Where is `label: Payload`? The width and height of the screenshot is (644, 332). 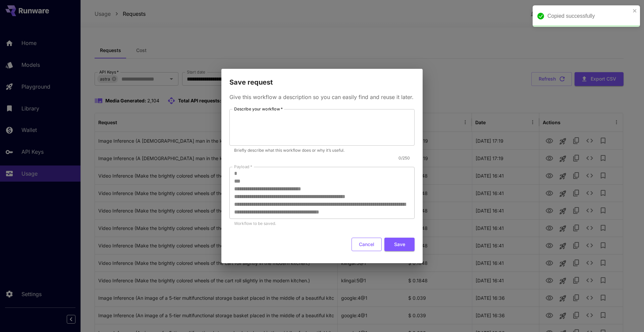
label: Payload is located at coordinates (243, 166).